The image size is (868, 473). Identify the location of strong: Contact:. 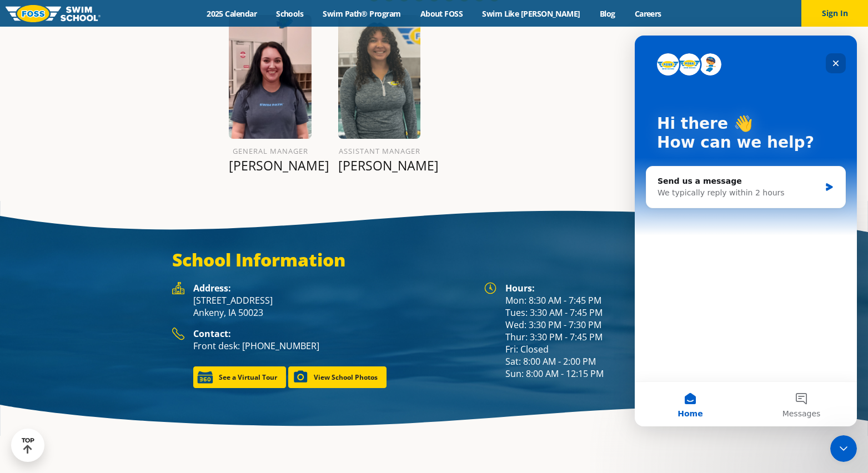
(212, 334).